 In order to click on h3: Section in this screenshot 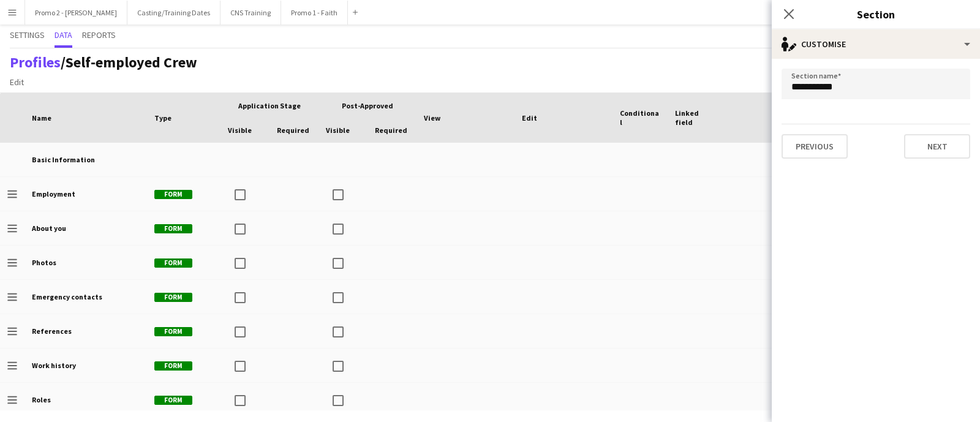, I will do `click(876, 14)`.